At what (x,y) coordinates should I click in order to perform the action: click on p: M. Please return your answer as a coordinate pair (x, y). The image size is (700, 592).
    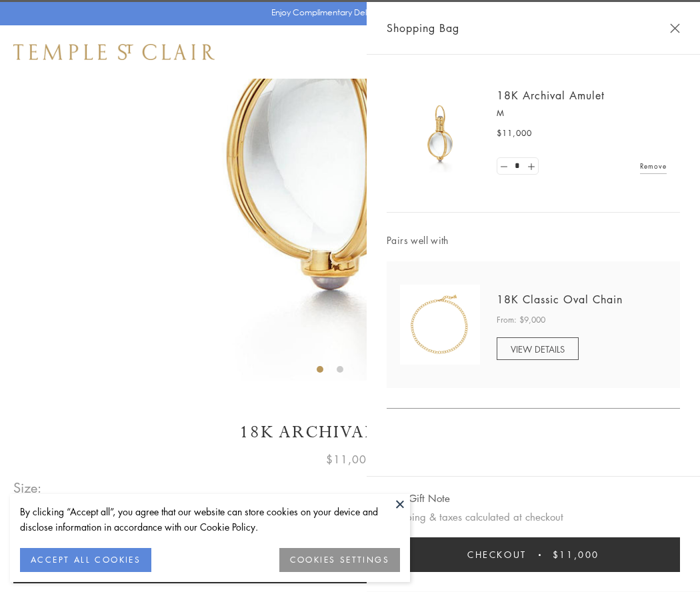
    Looking at the image, I should click on (581, 114).